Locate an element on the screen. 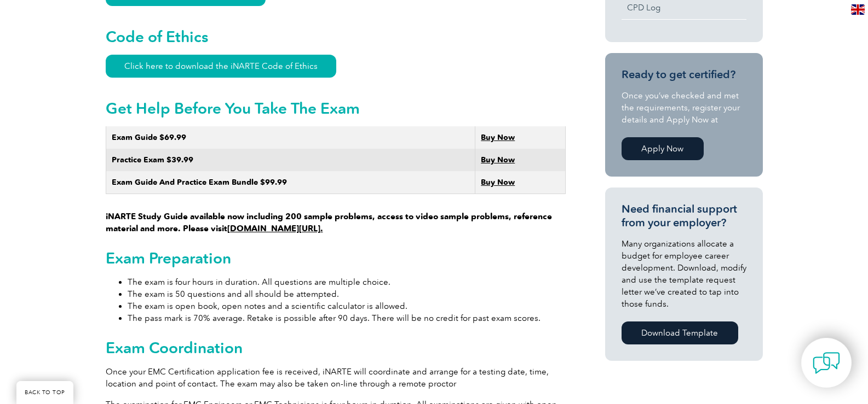 This screenshot has width=868, height=404. strong: Practice Exam $39.99 is located at coordinates (152, 159).